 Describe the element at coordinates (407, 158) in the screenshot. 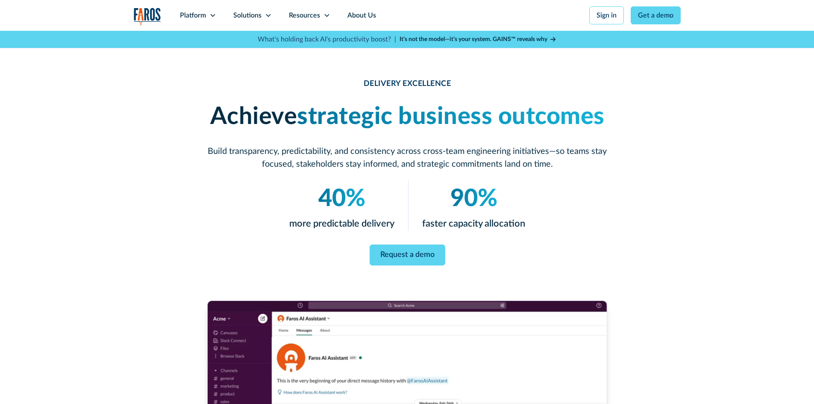

I see `p: Build transparency, predictability, and consistency across cross-team engineering initiatives—so ...` at that location.